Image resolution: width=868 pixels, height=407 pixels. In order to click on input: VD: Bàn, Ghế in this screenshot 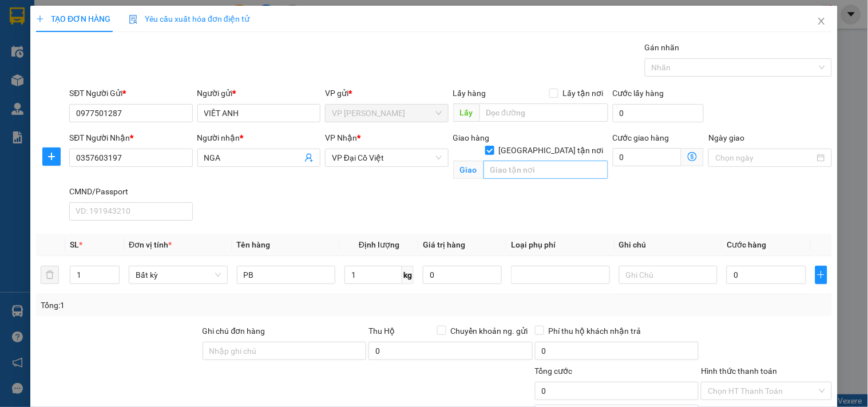, I will do `click(286, 275)`.